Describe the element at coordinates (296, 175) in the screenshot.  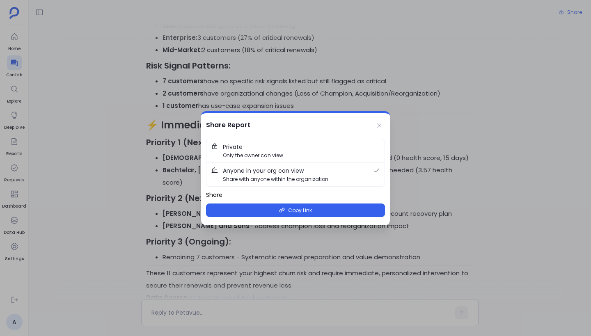
I see `button: Anyone in your org can viewShare with anyone within the organization` at that location.